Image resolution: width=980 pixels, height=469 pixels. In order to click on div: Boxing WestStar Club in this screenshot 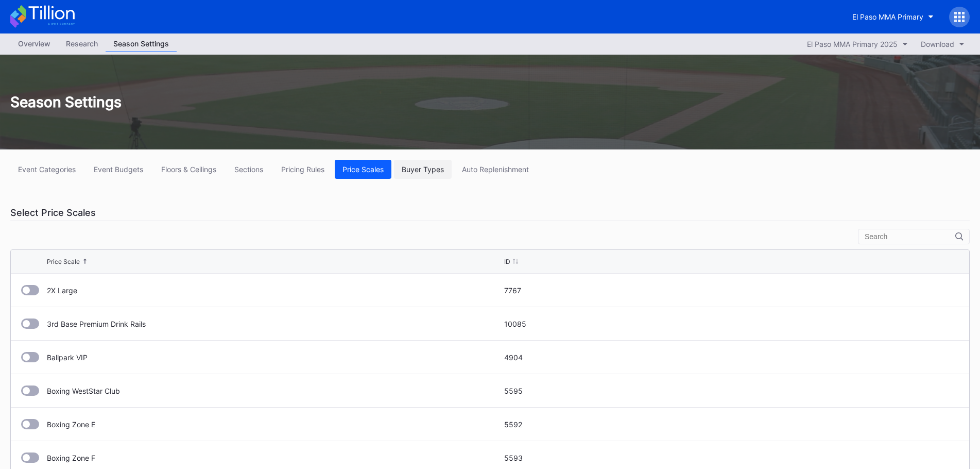, I will do `click(274, 391)`.